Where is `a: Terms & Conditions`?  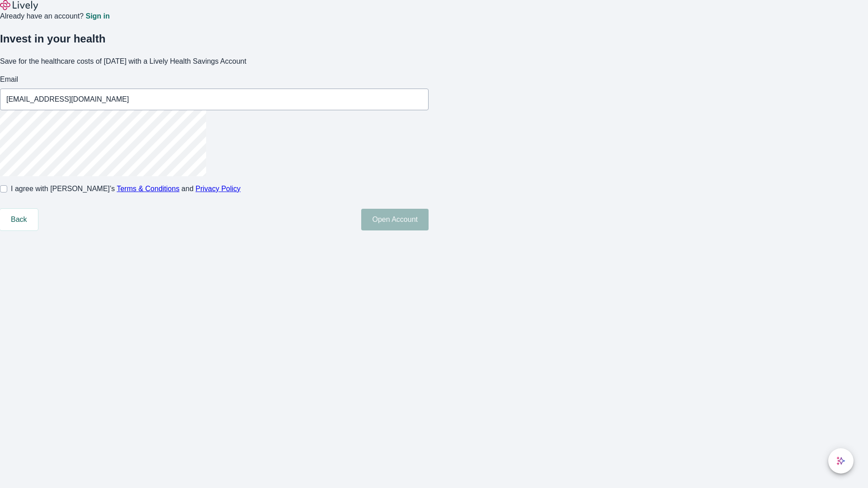
a: Terms & Conditions is located at coordinates (148, 189).